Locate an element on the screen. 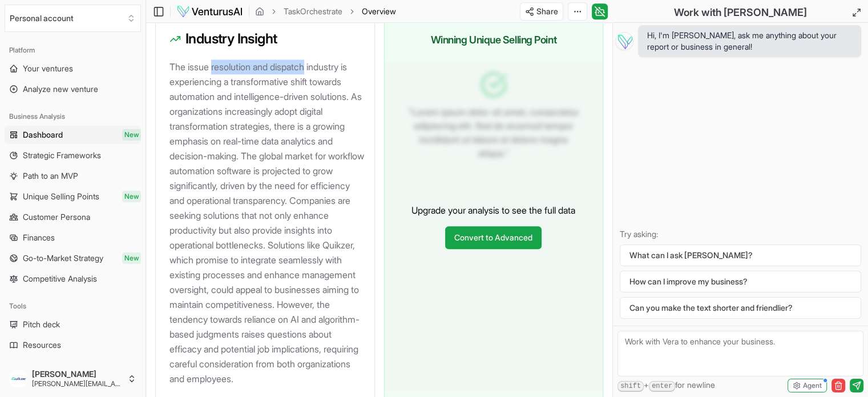  a: Customer Persona is located at coordinates (72, 217).